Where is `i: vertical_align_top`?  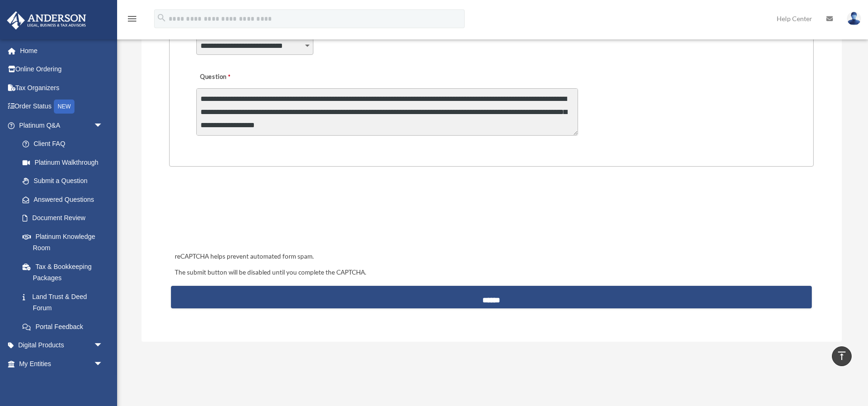 i: vertical_align_top is located at coordinates (842, 356).